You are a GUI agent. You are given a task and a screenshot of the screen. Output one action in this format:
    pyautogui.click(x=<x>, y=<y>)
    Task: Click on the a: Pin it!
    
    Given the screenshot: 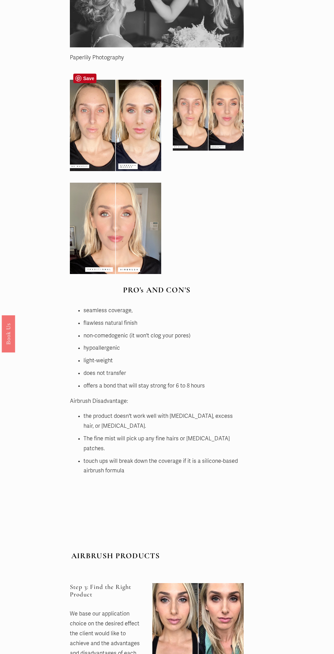 What is the action you would take?
    pyautogui.click(x=85, y=78)
    